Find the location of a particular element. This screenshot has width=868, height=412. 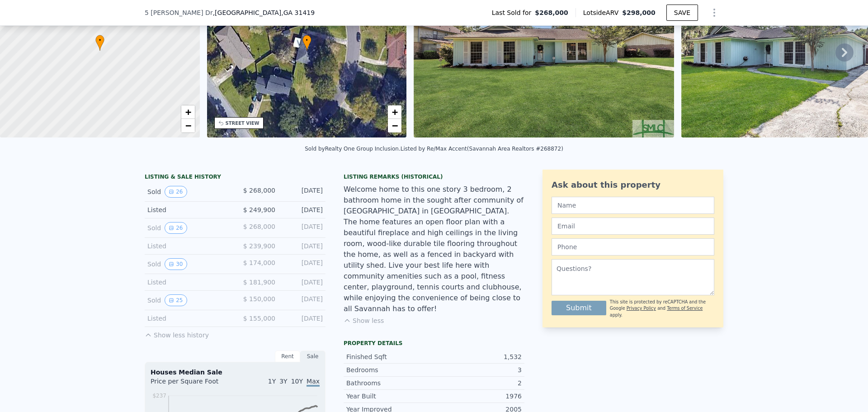

button: Show Options is located at coordinates (714, 12).